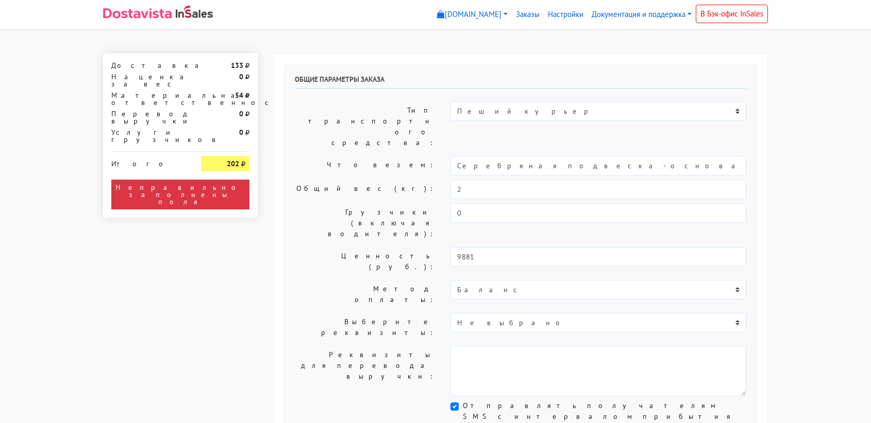 This screenshot has height=423, width=871. What do you see at coordinates (148, 117) in the screenshot?
I see `div: Перевод выручки` at bounding box center [148, 117].